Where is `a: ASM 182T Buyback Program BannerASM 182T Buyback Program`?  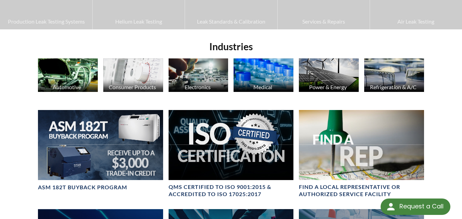
a: ASM 182T Buyback Program BannerASM 182T Buyback Program is located at coordinates (100, 151).